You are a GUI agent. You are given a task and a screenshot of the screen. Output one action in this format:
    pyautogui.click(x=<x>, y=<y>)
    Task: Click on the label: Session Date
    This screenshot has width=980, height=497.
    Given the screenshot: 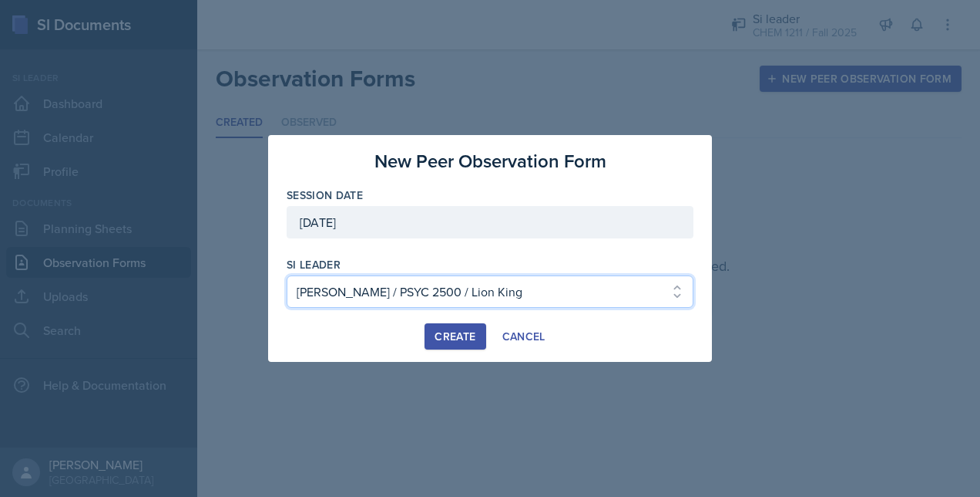 What is the action you would take?
    pyautogui.click(x=324, y=195)
    